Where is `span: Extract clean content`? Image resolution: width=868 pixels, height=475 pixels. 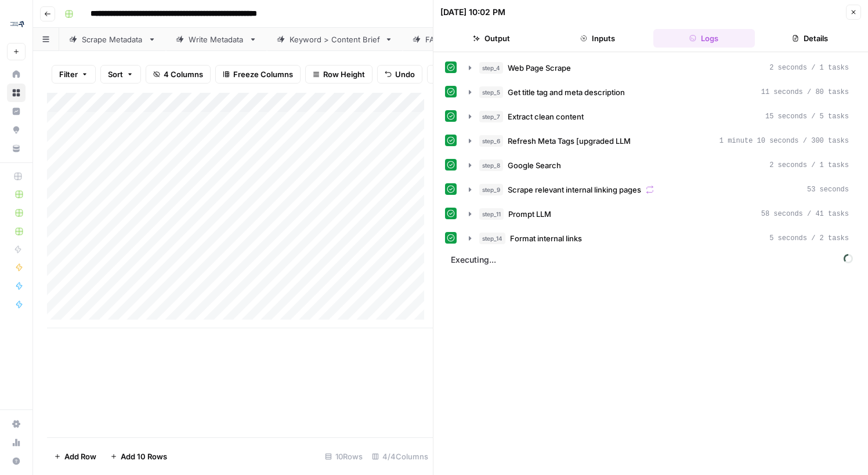
span: Extract clean content is located at coordinates (545, 117).